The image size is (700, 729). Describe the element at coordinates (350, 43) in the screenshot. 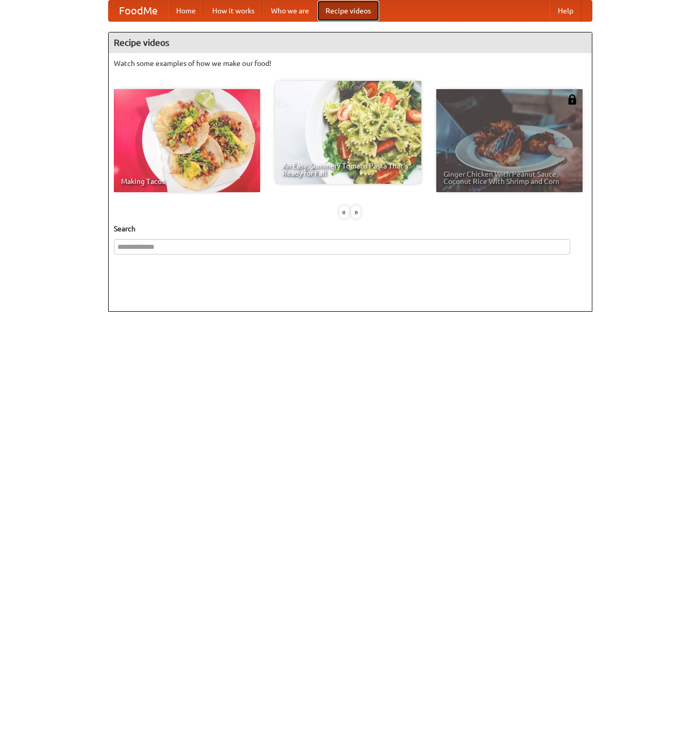

I see `h4: Recipe videos` at that location.